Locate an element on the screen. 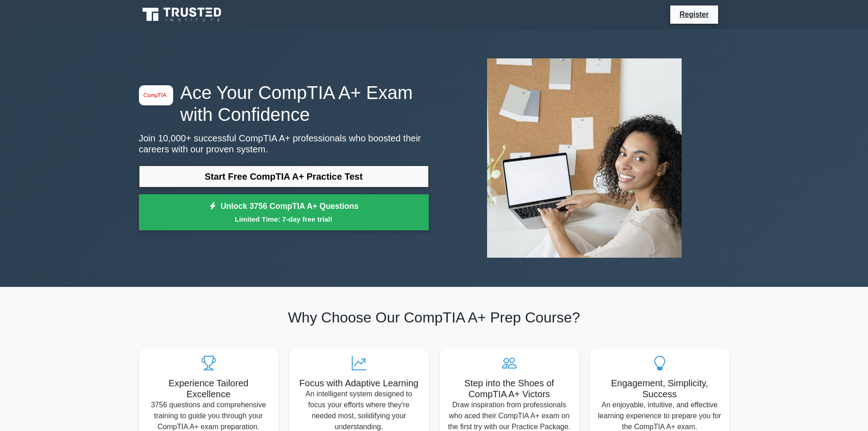 The width and height of the screenshot is (868, 431). h5: Experience Tailored Excellence is located at coordinates (209, 389).